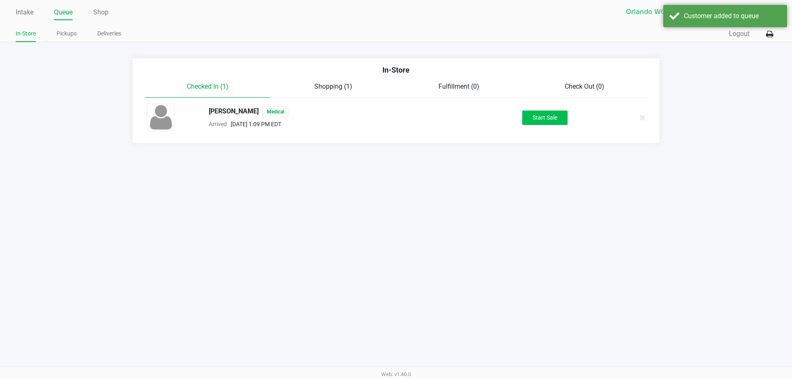 The image size is (792, 379). I want to click on a: Deliveries, so click(109, 33).